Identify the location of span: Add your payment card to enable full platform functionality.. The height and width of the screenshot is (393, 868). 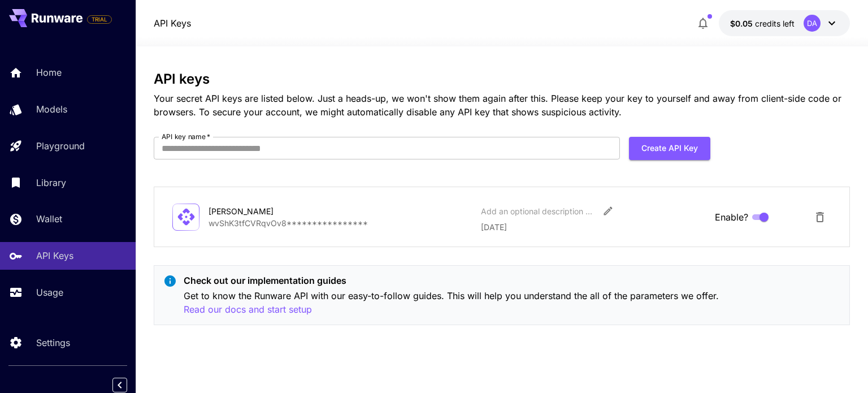
(99, 19).